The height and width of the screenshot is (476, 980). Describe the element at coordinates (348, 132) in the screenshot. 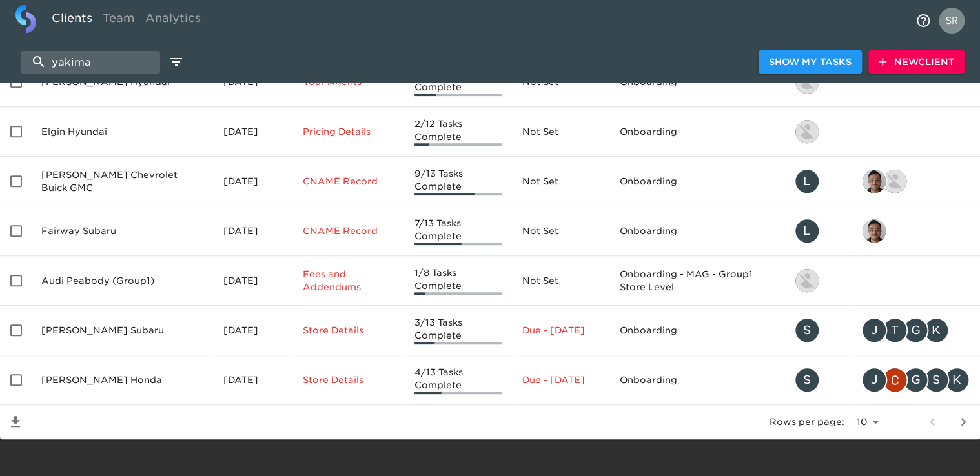

I see `p: Pricing Details` at that location.